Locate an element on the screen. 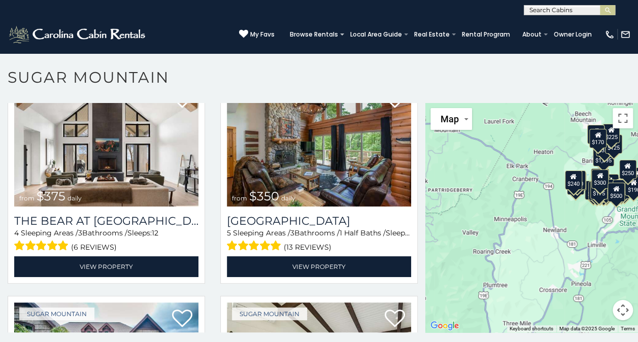 Image resolution: width=638 pixels, height=342 pixels. img: mail-regular-white.png is located at coordinates (625, 35).